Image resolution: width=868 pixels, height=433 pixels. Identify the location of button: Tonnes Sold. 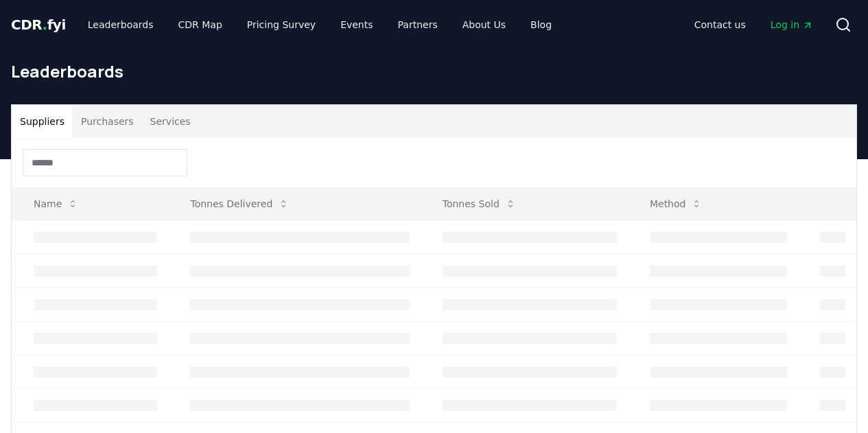
(479, 204).